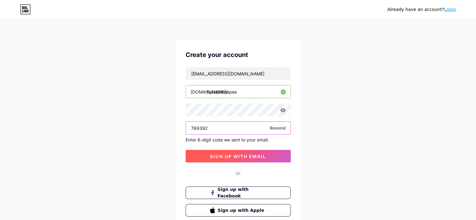 This screenshot has height=220, width=476. Describe the element at coordinates (238, 193) in the screenshot. I see `a: Sign up with Facebook` at that location.